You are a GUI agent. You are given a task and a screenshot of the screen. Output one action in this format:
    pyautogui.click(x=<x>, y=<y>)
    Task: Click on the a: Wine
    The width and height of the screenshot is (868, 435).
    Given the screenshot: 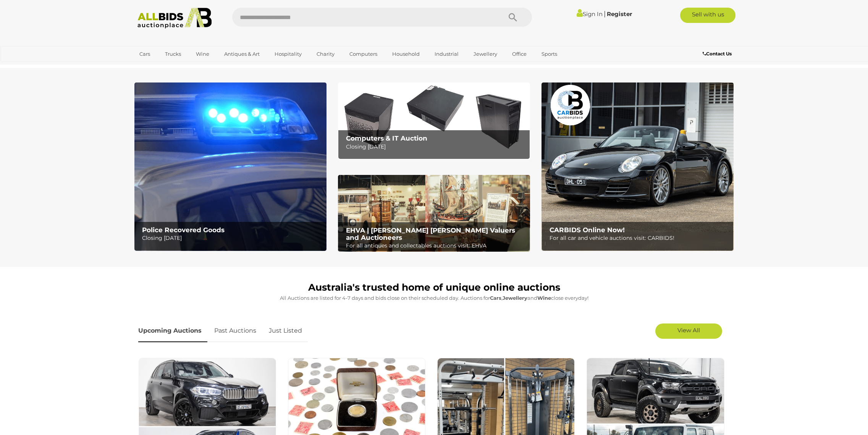 What is the action you would take?
    pyautogui.click(x=203, y=54)
    